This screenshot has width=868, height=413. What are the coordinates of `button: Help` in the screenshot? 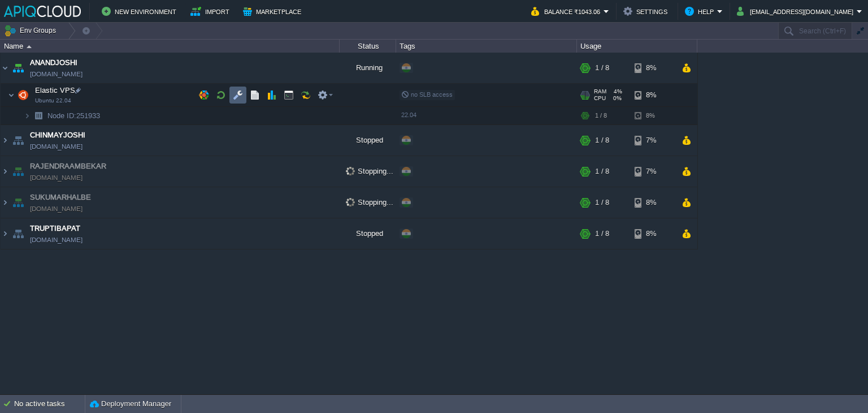 It's located at (700, 12).